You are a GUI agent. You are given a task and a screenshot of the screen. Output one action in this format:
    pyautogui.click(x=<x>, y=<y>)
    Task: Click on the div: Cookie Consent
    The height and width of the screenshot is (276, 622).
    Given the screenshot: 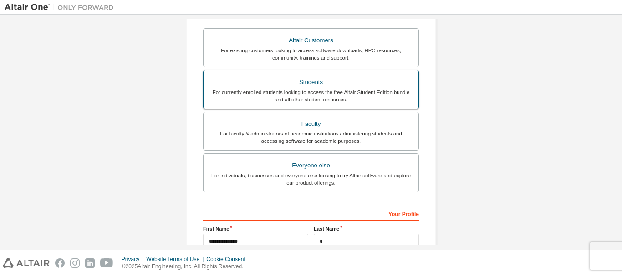 What is the action you would take?
    pyautogui.click(x=228, y=259)
    